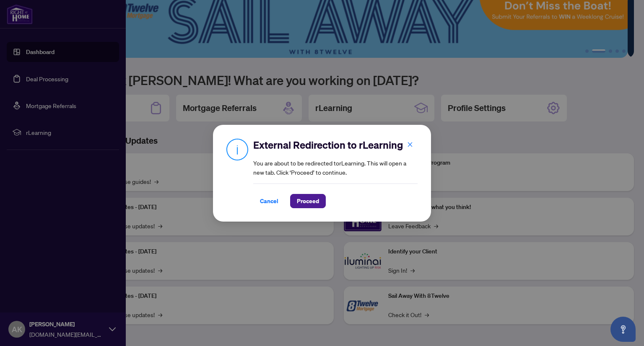 This screenshot has width=644, height=346. Describe the element at coordinates (308, 201) in the screenshot. I see `button: Proceed` at that location.